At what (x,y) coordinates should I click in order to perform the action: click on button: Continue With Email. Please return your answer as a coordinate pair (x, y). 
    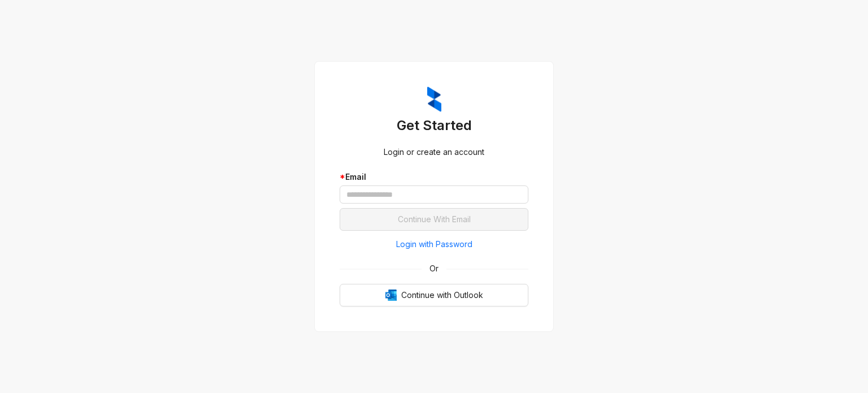
    Looking at the image, I should click on (434, 220).